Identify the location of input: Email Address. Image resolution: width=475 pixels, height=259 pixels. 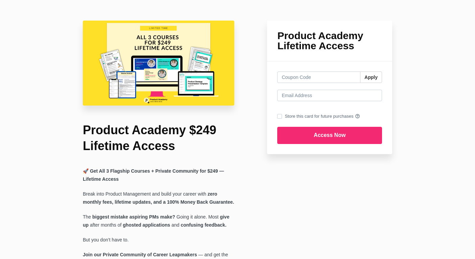
(329, 96).